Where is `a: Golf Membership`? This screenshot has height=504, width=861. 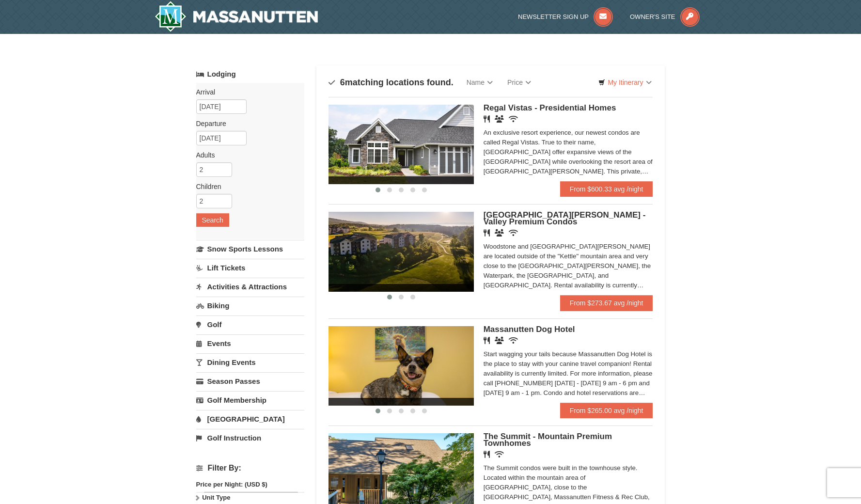 a: Golf Membership is located at coordinates (250, 400).